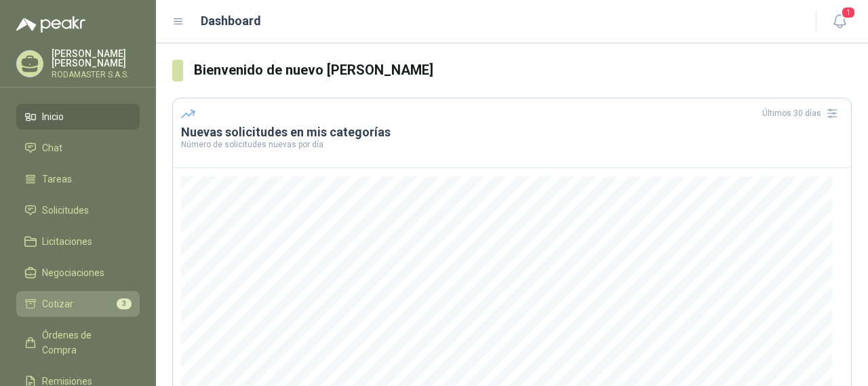  Describe the element at coordinates (96, 75) in the screenshot. I see `p: RODAMASTER S.A.S.` at that location.